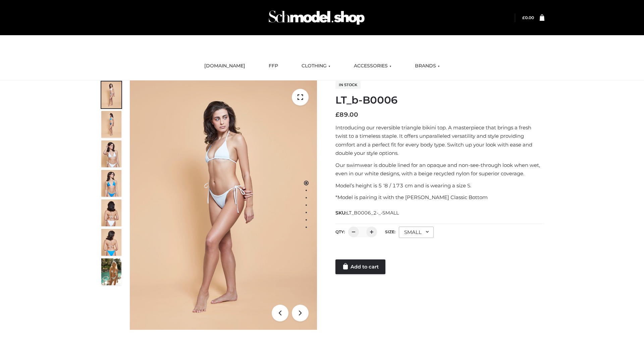 This screenshot has width=644, height=362. What do you see at coordinates (223, 205) in the screenshot?
I see `img: ArielClassicBikiniTop_CloudNine_AzureSky_OW114ECO_1` at bounding box center [223, 205].